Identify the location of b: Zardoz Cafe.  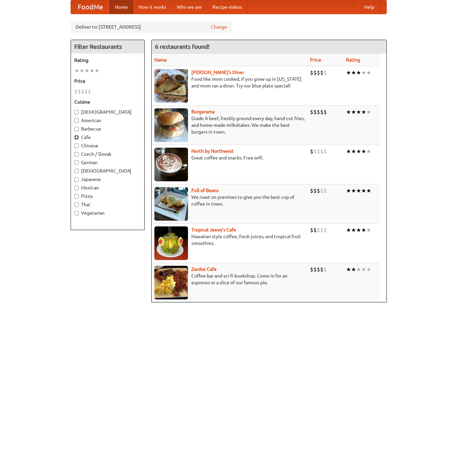
(204, 269).